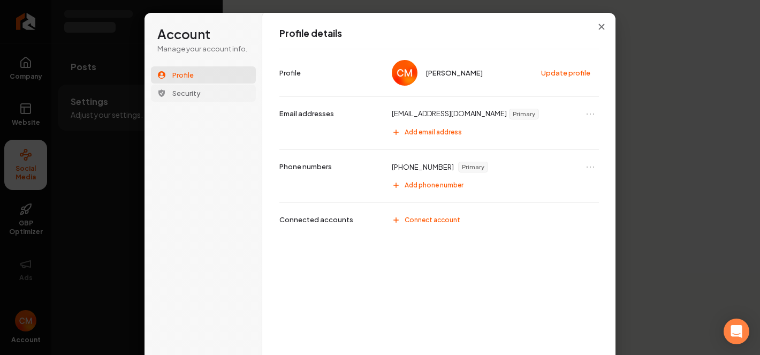  Describe the element at coordinates (434, 185) in the screenshot. I see `span: Add phone number` at that location.